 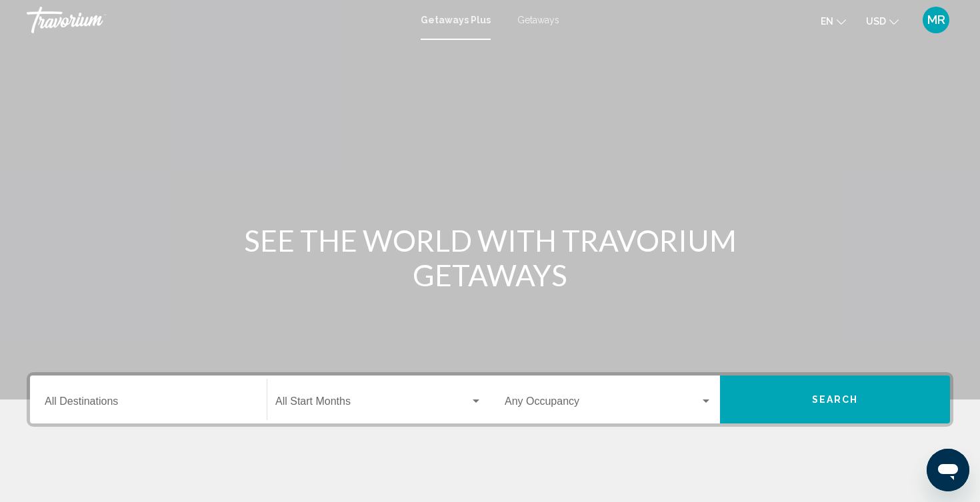 I want to click on span: USD, so click(x=876, y=22).